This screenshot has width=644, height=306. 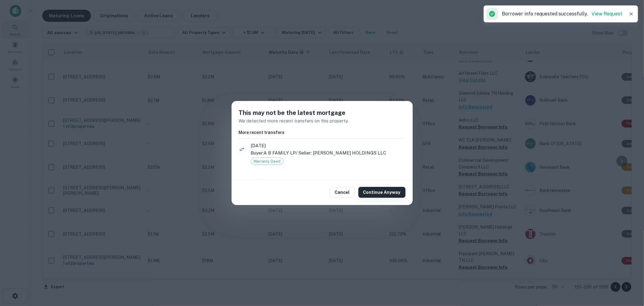 What do you see at coordinates (267, 161) in the screenshot?
I see `div: Warranty Deed` at bounding box center [267, 161].